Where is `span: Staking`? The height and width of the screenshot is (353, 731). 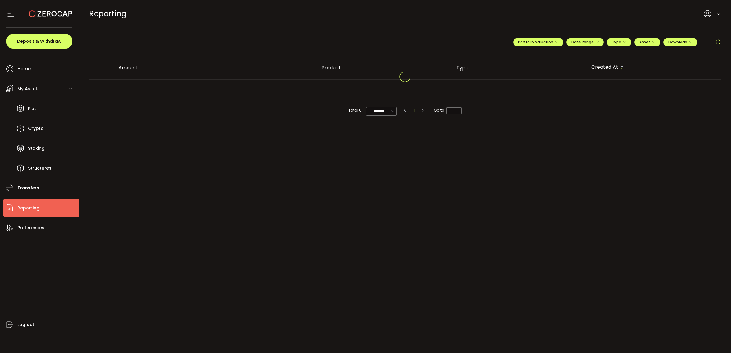
span: Staking is located at coordinates (36, 148).